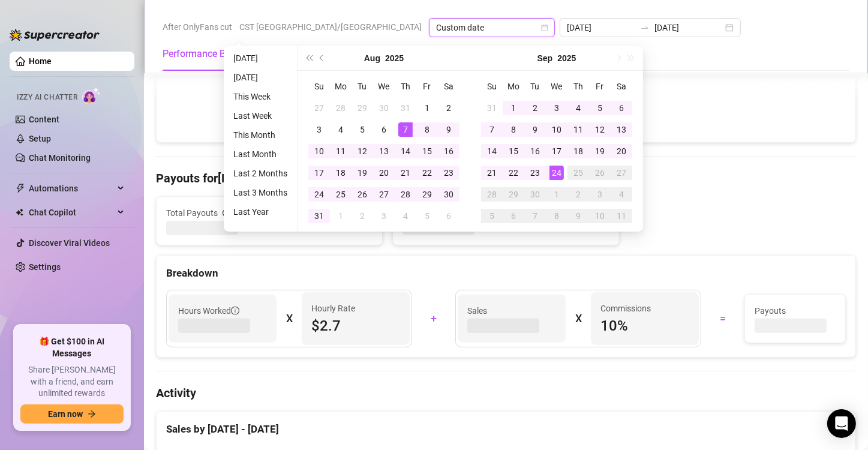  I want to click on img: Chat Copilot, so click(19, 212).